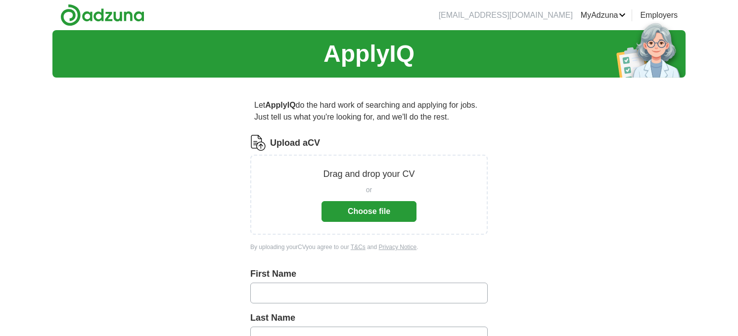 Image resolution: width=738 pixels, height=336 pixels. Describe the element at coordinates (358, 247) in the screenshot. I see `a: T&Cs` at that location.